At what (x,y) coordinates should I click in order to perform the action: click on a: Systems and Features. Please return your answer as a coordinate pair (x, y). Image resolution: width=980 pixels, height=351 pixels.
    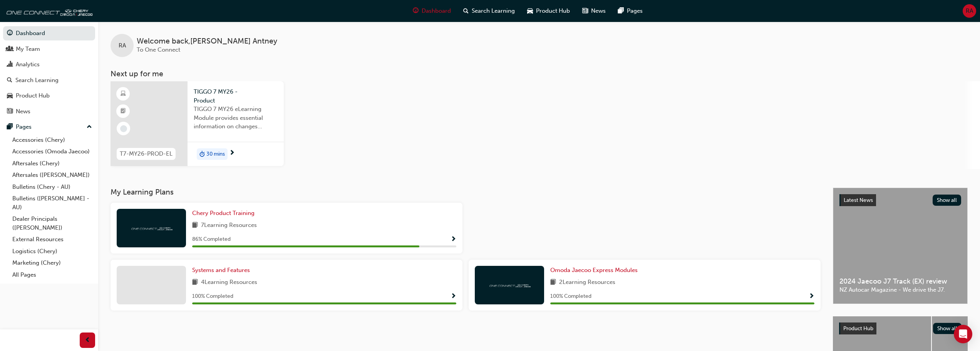
    Looking at the image, I should click on (222, 270).